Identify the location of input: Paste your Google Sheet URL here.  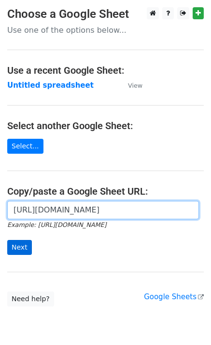
(103, 210).